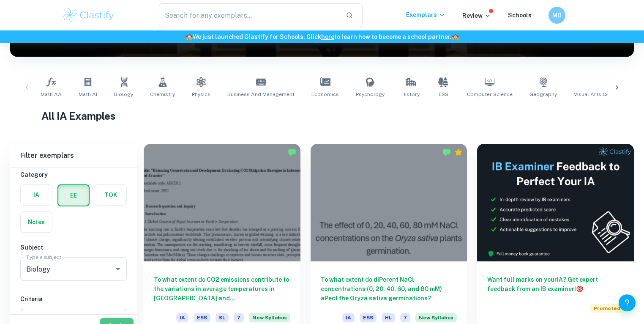 This screenshot has width=644, height=324. Describe the element at coordinates (520, 15) in the screenshot. I see `a: Schools` at that location.